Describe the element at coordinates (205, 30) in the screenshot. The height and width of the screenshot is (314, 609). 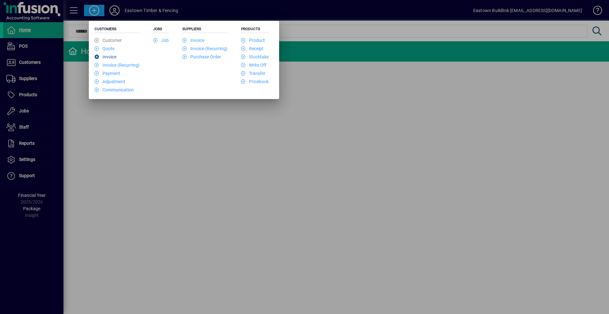
I see `h5: Suppliers` at that location.